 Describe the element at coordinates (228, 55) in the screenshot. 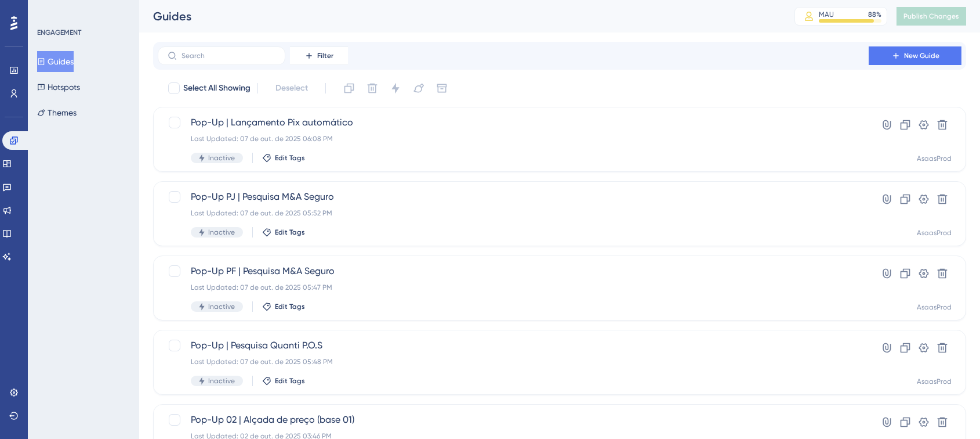

I see `input: Search` at that location.